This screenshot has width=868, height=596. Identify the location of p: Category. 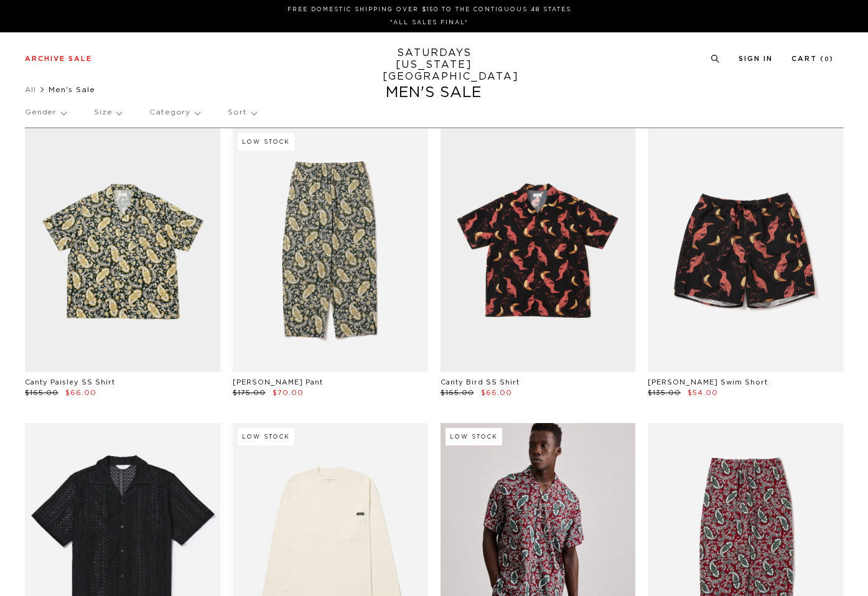
(174, 113).